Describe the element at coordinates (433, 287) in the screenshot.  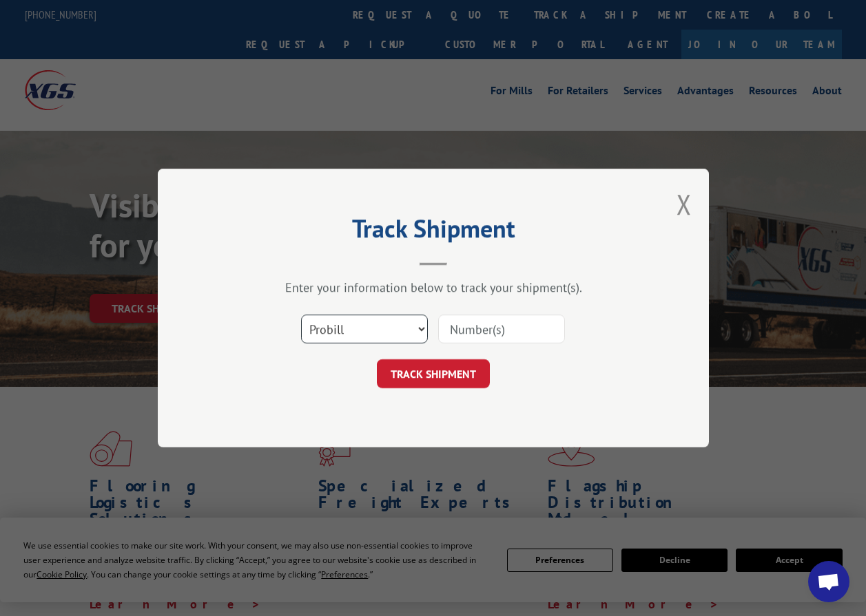
I see `div: Enter your information below to track your shipment(s).` at that location.